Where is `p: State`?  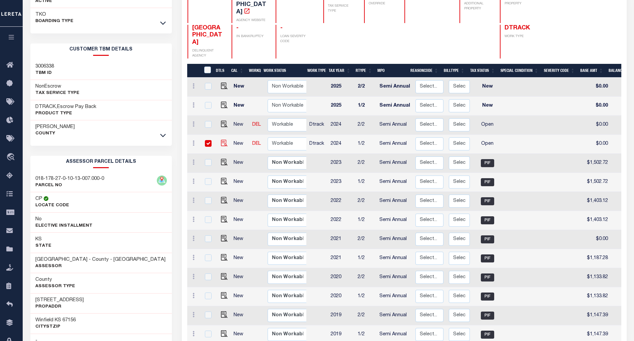
p: State is located at coordinates (43, 246).